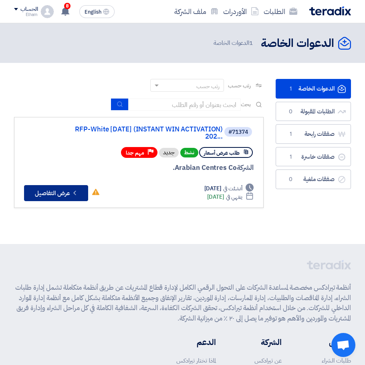  Describe the element at coordinates (26, 14) in the screenshot. I see `div: Elham` at that location.